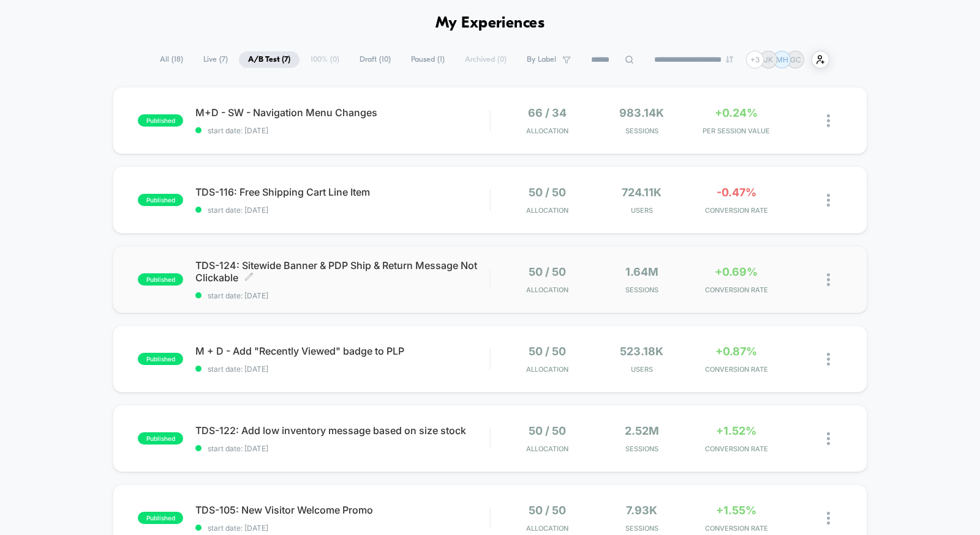  What do you see at coordinates (641, 112) in the screenshot?
I see `span: 983.14k` at bounding box center [641, 112].